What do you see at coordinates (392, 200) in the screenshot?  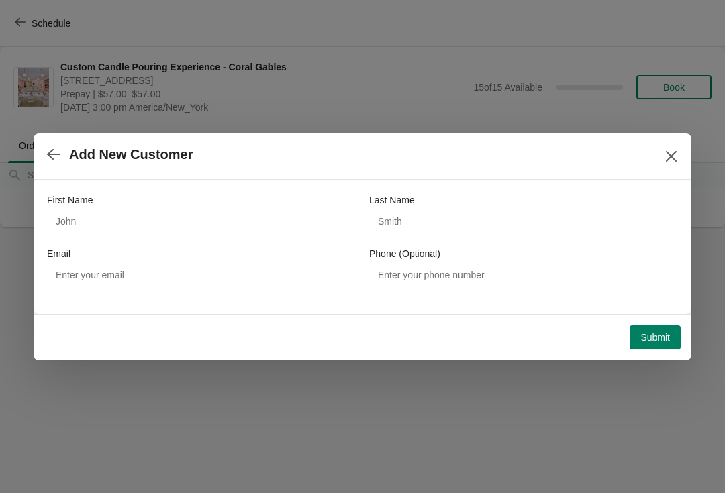 I see `label: Last Name` at bounding box center [392, 200].